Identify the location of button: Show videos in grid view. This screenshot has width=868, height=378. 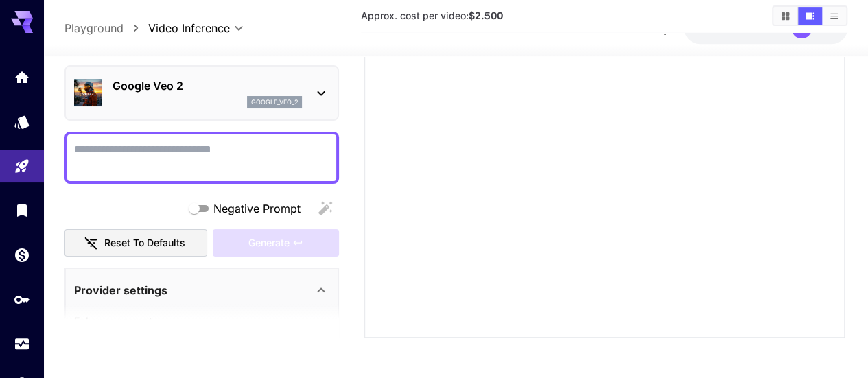
(785, 15).